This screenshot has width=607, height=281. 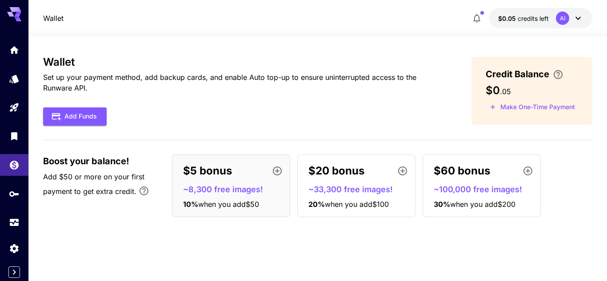 What do you see at coordinates (442, 204) in the screenshot?
I see `span: 30 %` at bounding box center [442, 204].